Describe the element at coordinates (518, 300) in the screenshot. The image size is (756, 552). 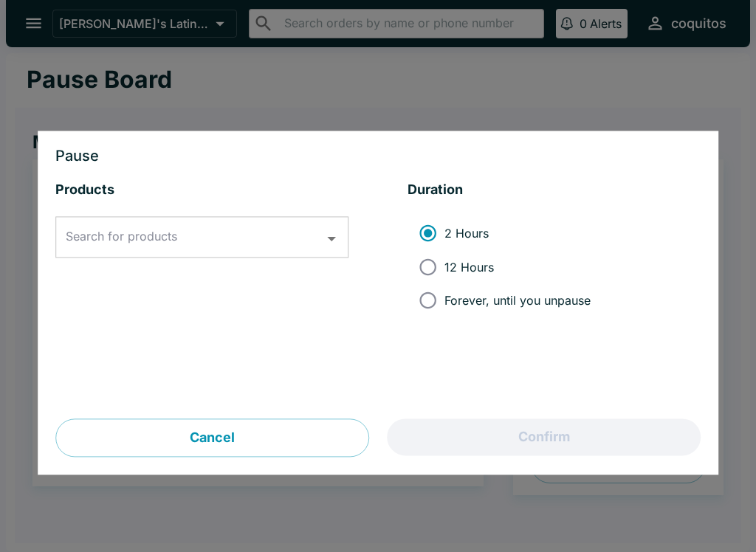
I see `span: Forever, until you unpause` at that location.